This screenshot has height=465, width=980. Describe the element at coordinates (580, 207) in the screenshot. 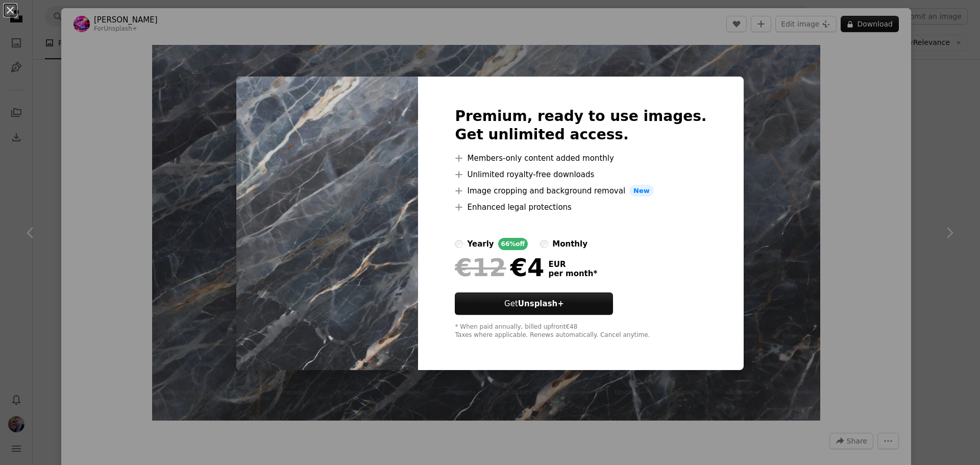

I see `li: Enhanced legal protections` at that location.